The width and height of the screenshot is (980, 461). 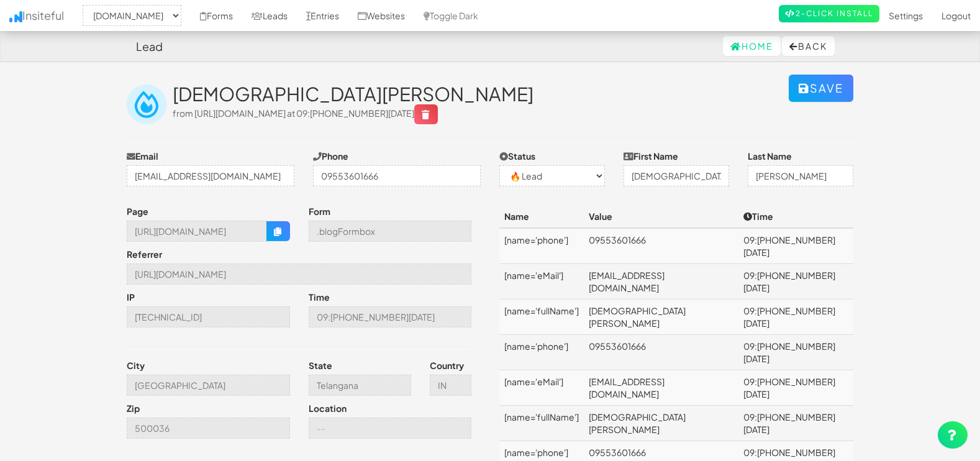 What do you see at coordinates (808, 46) in the screenshot?
I see `button: Back` at bounding box center [808, 46].